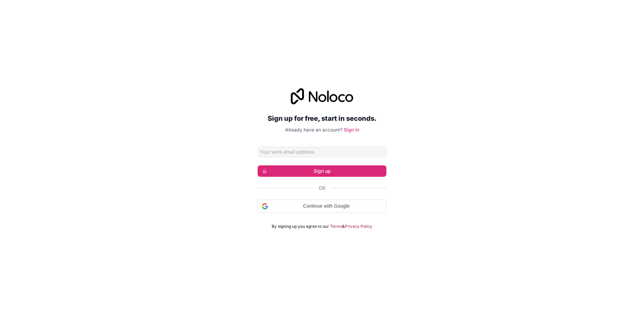 The height and width of the screenshot is (317, 644). I want to click on span: By signing up you agree to our, so click(300, 227).